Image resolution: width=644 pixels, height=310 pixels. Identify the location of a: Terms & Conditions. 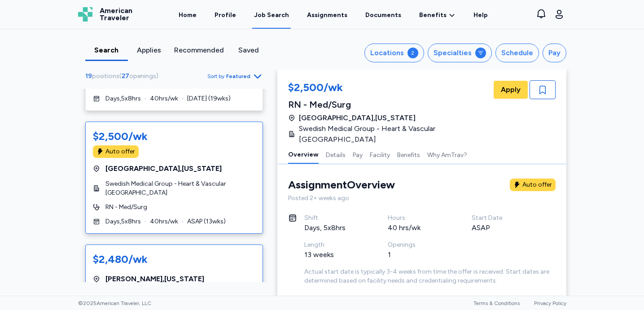
(496, 304).